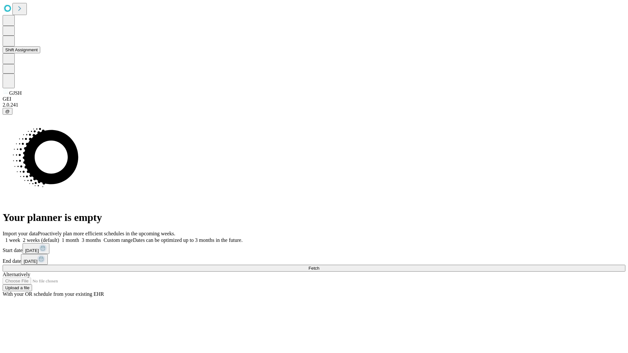 The width and height of the screenshot is (628, 353). I want to click on span: Dates can be optimized up to 3 months in the future., so click(187, 240).